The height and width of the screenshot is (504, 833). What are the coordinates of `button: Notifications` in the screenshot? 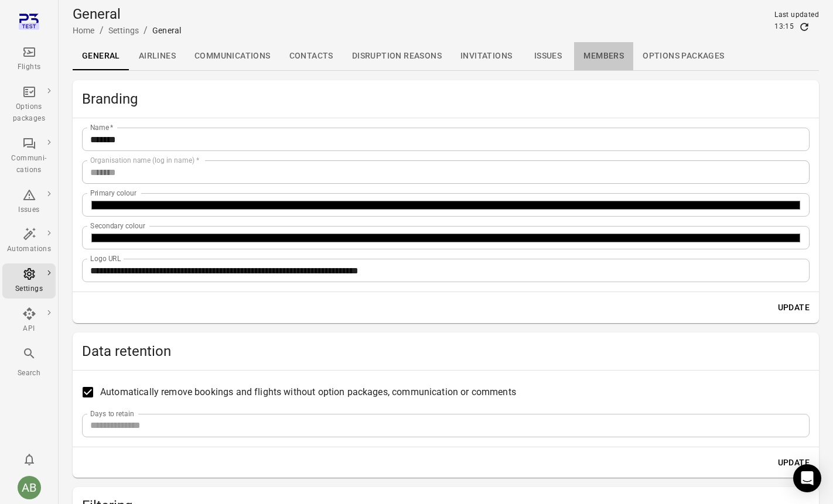 It's located at (29, 459).